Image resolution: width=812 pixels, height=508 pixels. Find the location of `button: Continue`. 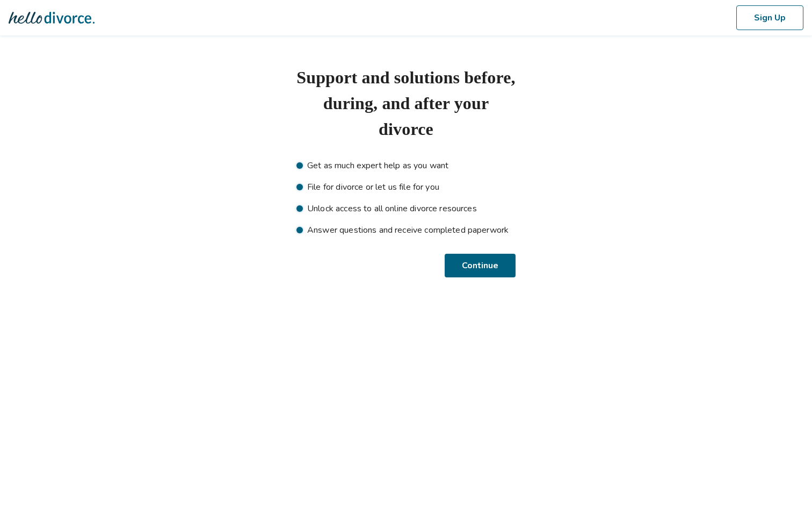

button: Continue is located at coordinates (480, 265).